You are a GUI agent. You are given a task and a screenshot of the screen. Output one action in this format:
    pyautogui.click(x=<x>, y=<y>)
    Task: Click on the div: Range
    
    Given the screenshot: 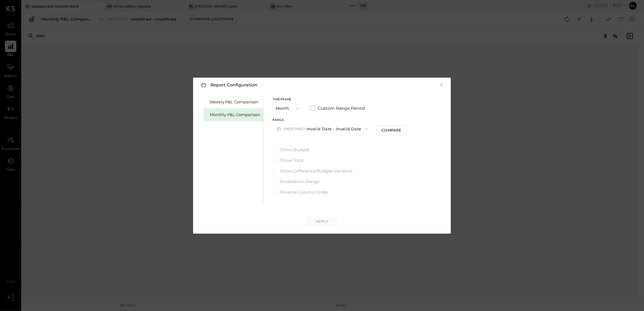 What is the action you would take?
    pyautogui.click(x=323, y=121)
    